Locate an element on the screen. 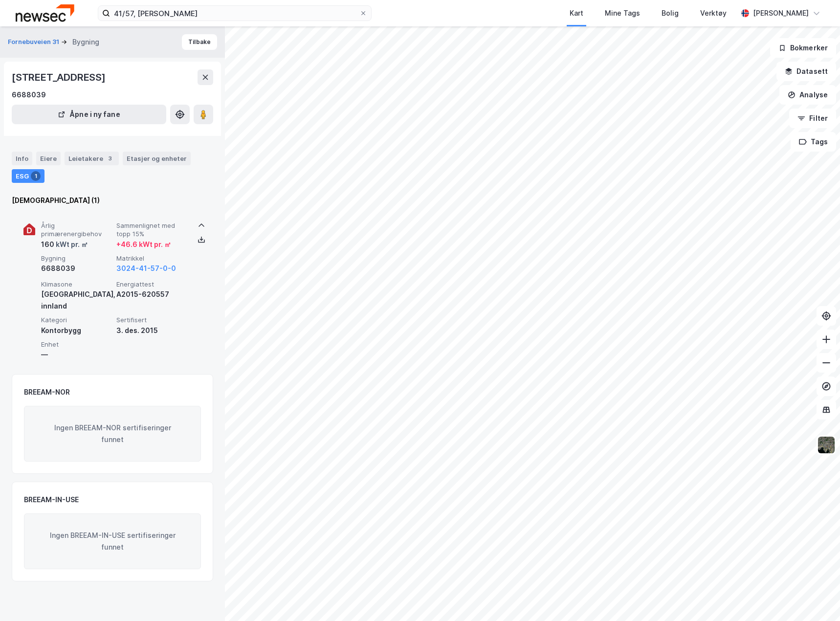 This screenshot has width=840, height=621. button: 3024-41-57-0-0 is located at coordinates (146, 269).